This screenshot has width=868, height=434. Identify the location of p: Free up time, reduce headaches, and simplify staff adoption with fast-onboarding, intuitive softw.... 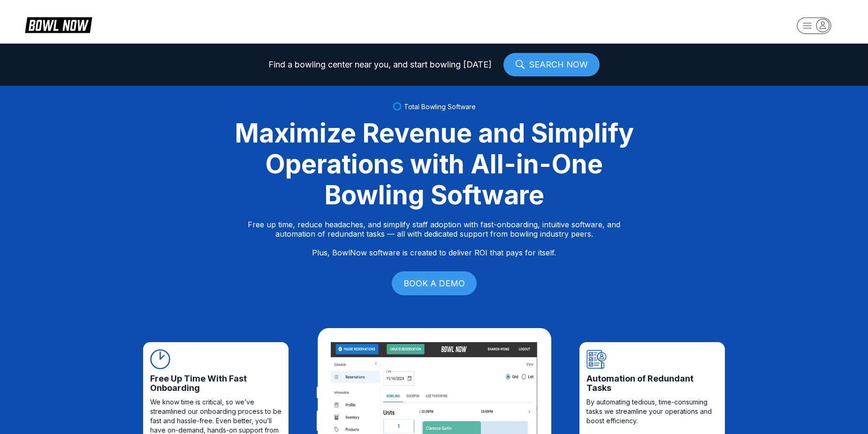
(434, 239).